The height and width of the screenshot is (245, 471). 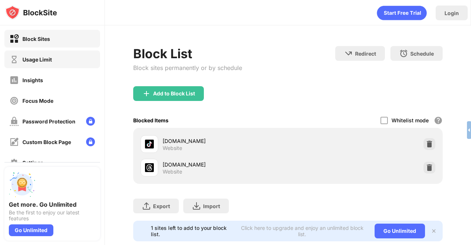 I want to click on div: Export, so click(x=162, y=206).